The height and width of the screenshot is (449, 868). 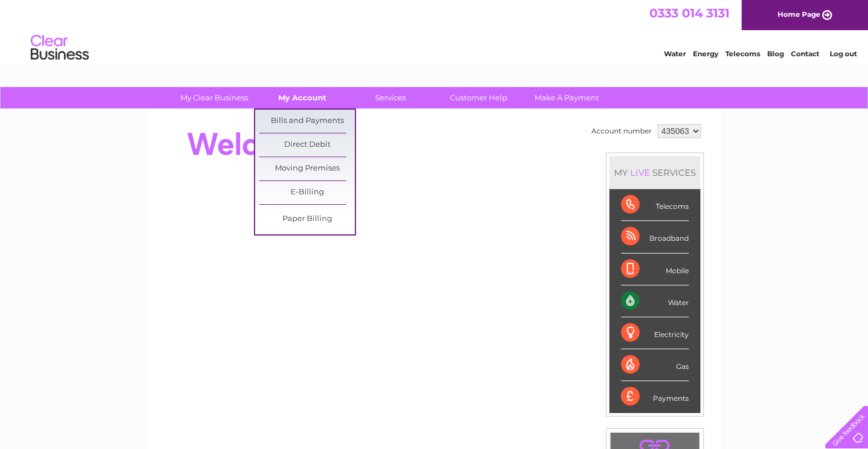 What do you see at coordinates (302, 98) in the screenshot?
I see `a: My Account` at bounding box center [302, 98].